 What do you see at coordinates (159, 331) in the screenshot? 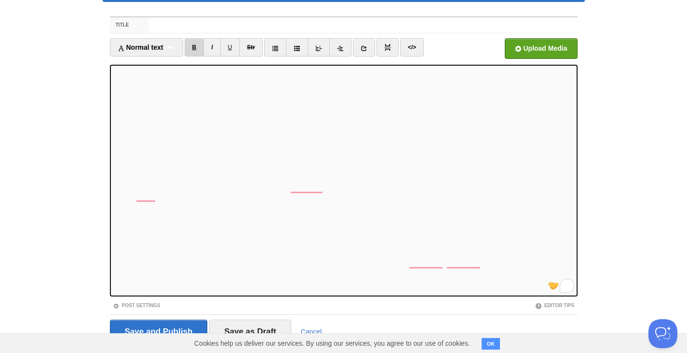
I see `input: Save and Publish` at bounding box center [159, 331].